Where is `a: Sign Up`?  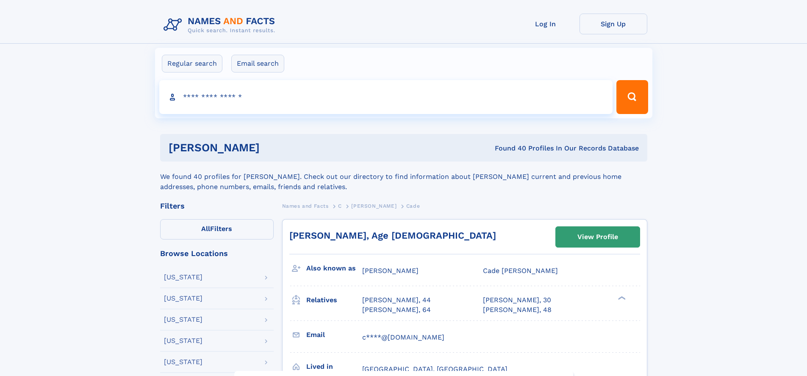
a: Sign Up is located at coordinates (613, 24).